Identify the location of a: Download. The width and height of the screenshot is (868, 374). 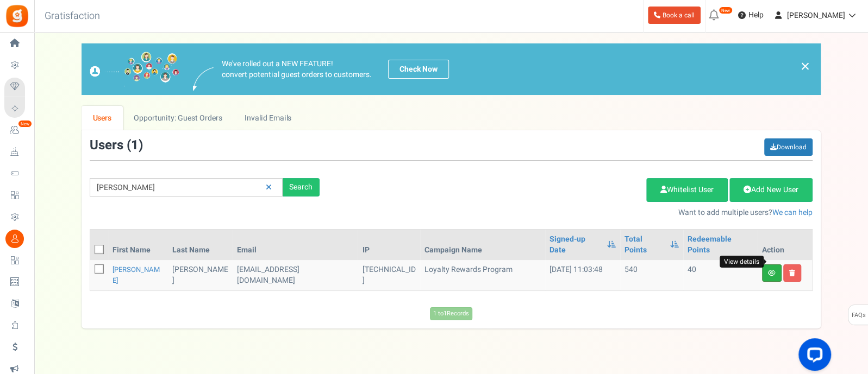
(788, 147).